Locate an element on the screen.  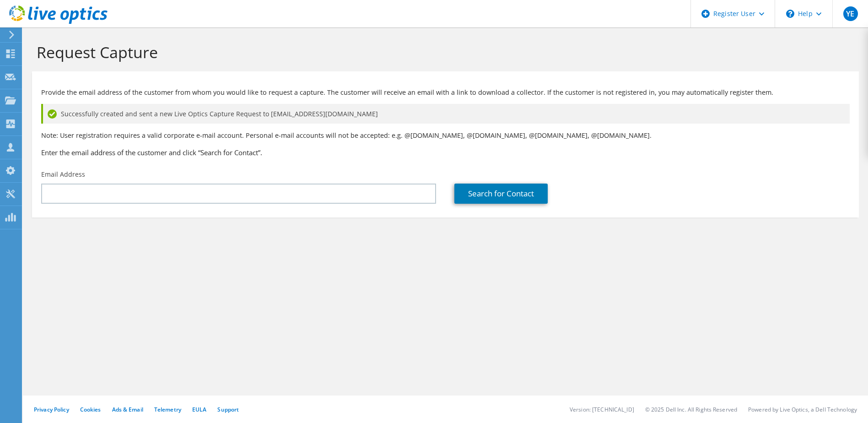
a: EULA is located at coordinates (199, 409).